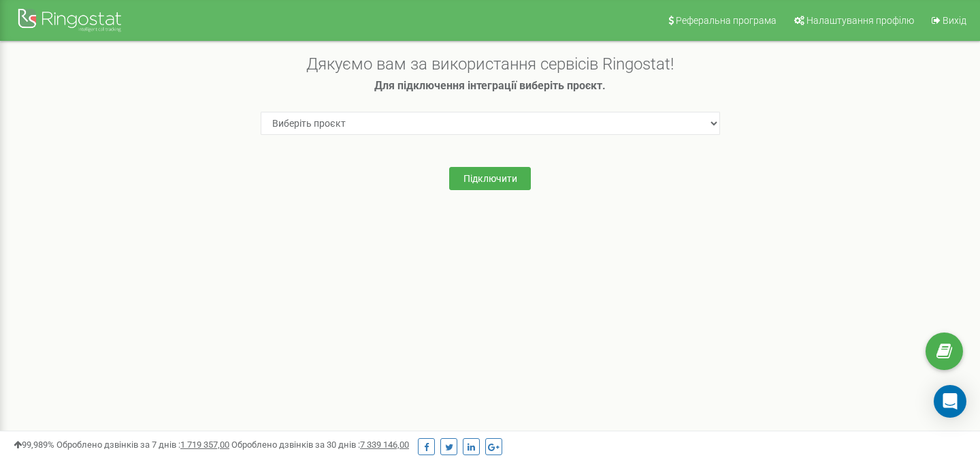 The image size is (980, 462). Describe the element at coordinates (205, 444) in the screenshot. I see `u: 1 719 357,00` at that location.